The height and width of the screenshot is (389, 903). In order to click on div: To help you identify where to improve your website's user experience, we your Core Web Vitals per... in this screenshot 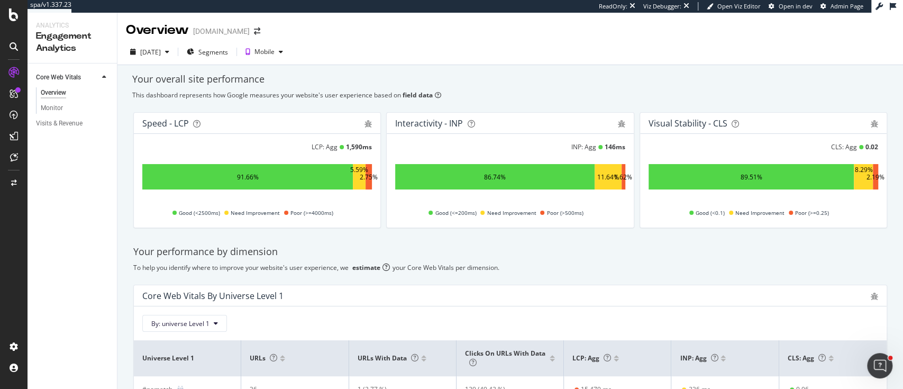, I will do `click(510, 267)`.